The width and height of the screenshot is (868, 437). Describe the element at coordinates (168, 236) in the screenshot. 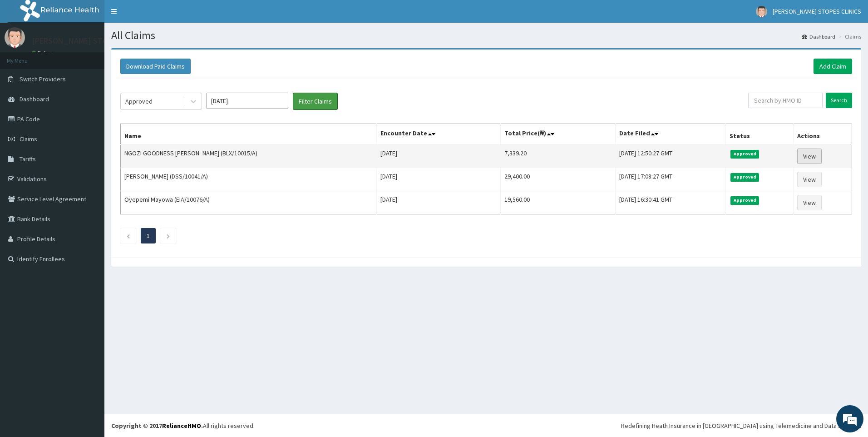

I see `a: Next page` at that location.